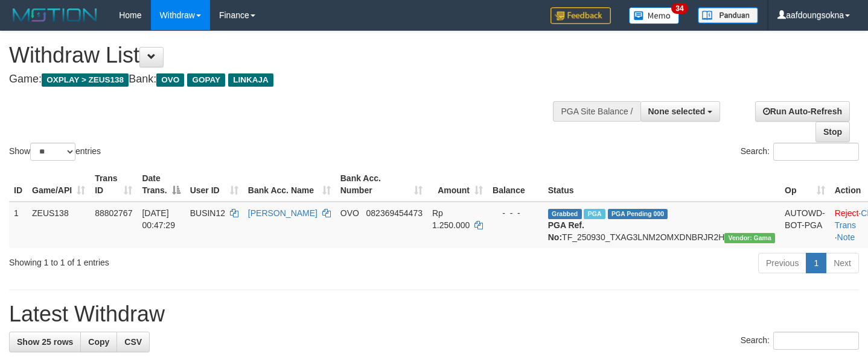 This screenshot has height=363, width=868. What do you see at coordinates (676, 111) in the screenshot?
I see `span: None selected` at bounding box center [676, 111].